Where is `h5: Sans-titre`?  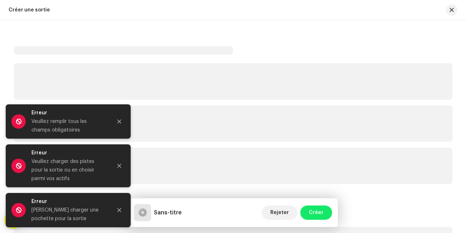
h5: Sans-titre is located at coordinates (168, 212).